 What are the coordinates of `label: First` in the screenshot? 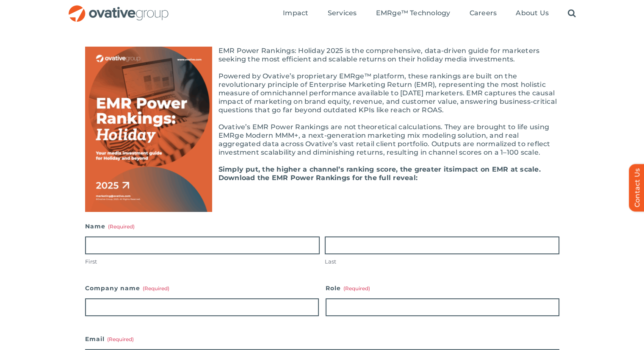 It's located at (202, 262).